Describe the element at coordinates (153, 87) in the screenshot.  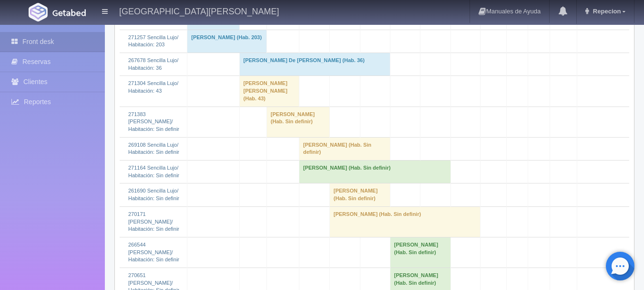
I see `a: 271304 Sencilla Lujo/Habitación: 43` at that location.